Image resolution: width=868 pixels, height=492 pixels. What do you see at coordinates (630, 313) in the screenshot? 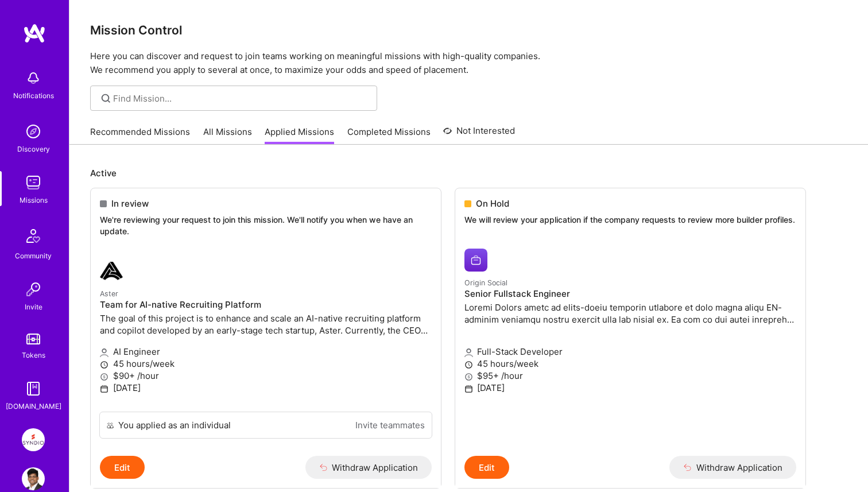
I see `p: Loremi Dolors ametc ad elits-doeiu temporin utlabore et dolo magna aliqu EN-adminim veniamqu nost...` at bounding box center [630, 313].